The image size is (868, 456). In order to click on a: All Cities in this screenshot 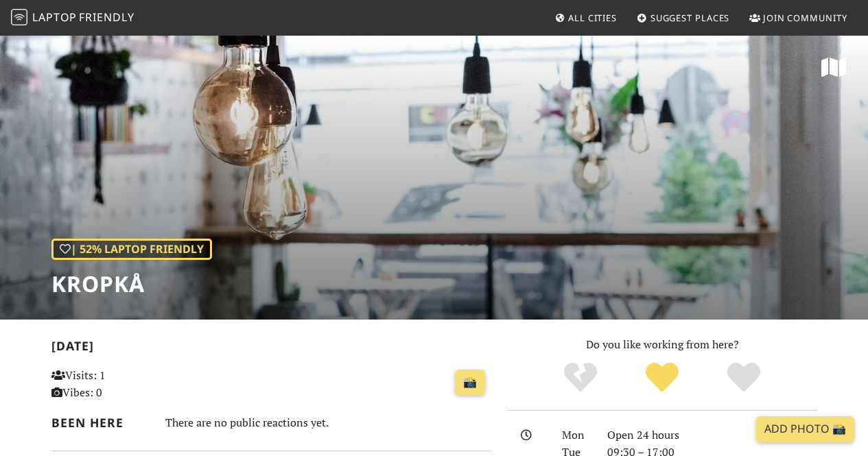, I will do `click(585, 18)`.